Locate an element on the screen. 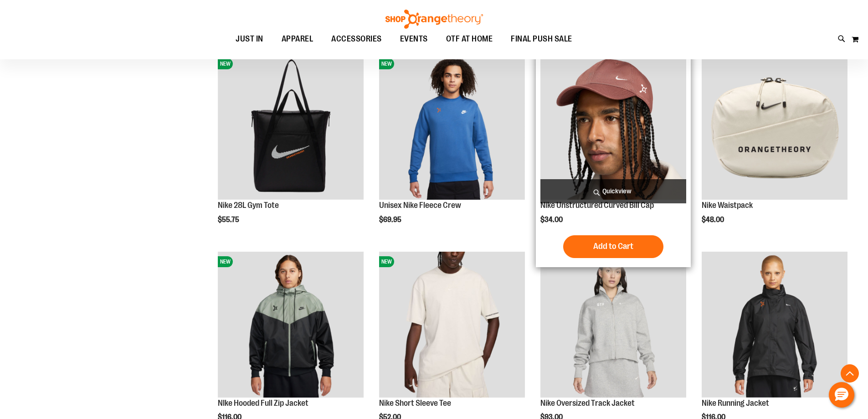 Image resolution: width=868 pixels, height=419 pixels. img: Nike Unstructured Curved Bill Cap is located at coordinates (614, 127).